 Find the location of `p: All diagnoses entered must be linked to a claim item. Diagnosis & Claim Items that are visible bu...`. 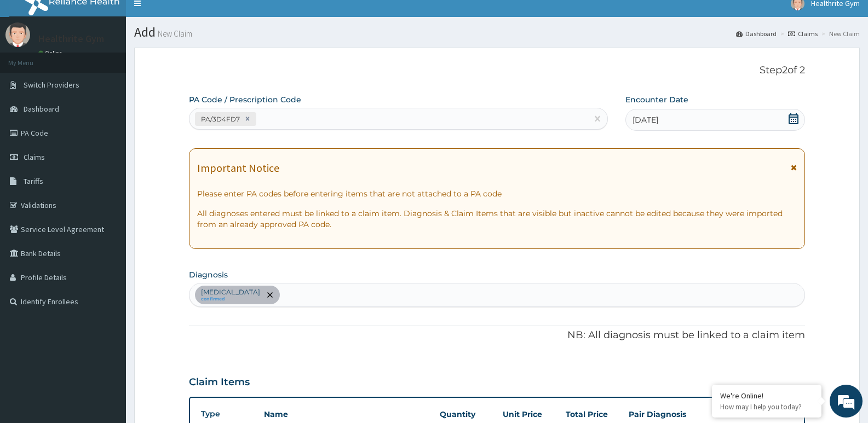

p: All diagnoses entered must be linked to a claim item. Diagnosis & Claim Items that are visible bu... is located at coordinates (497, 219).